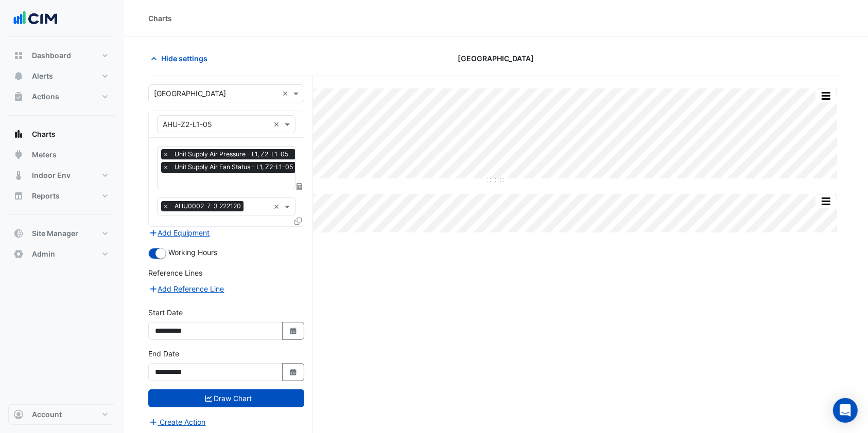 The image size is (868, 433). Describe the element at coordinates (55, 233) in the screenshot. I see `span: Site Manager` at that location.